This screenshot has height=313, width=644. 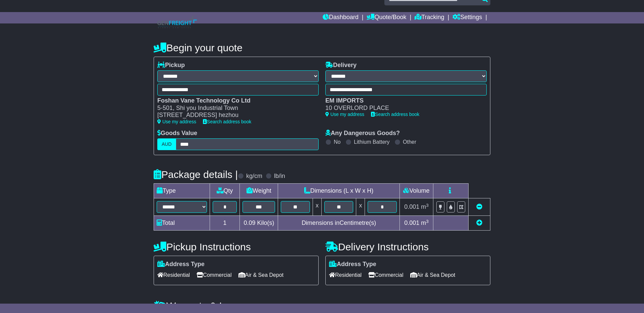 I want to click on td: Weight, so click(x=259, y=191).